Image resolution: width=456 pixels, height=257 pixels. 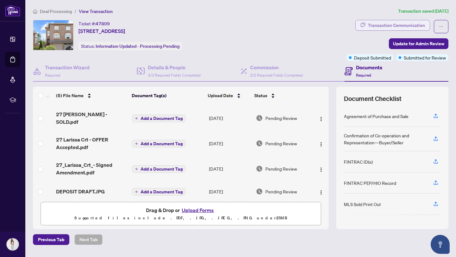 What do you see at coordinates (80, 192) in the screenshot?
I see `span: DEPOSIT DRAFT.JPG` at bounding box center [80, 192].